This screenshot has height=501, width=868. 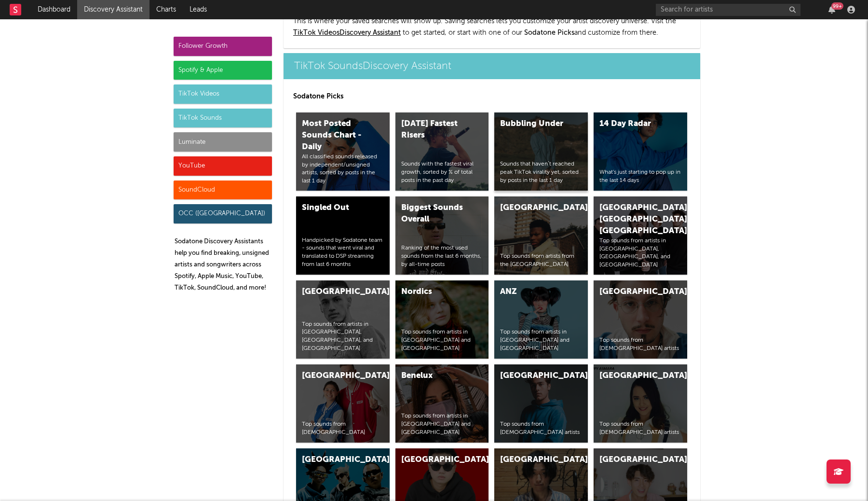 What do you see at coordinates (434, 214) in the screenshot?
I see `div: Biggest Sounds Overall` at bounding box center [434, 214].